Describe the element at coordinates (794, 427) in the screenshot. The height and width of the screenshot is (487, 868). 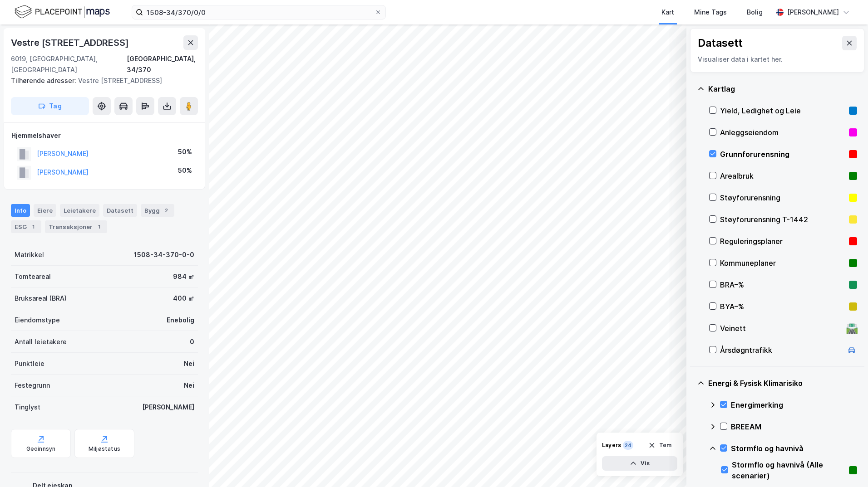
I see `div: BREEAM` at that location.